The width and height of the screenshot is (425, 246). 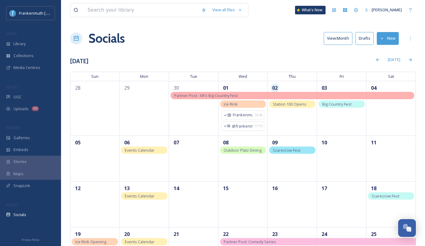 I want to click on span: 17:15, so click(x=258, y=126).